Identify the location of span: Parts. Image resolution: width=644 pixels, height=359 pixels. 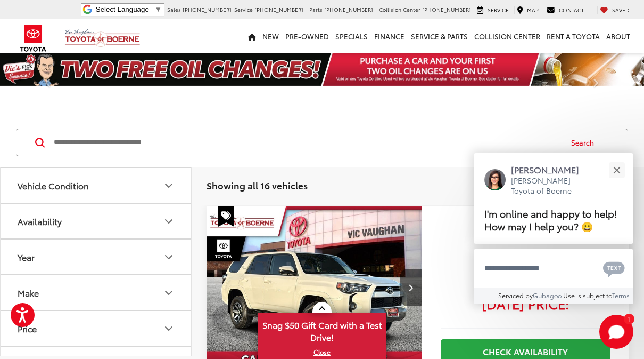
(316, 9).